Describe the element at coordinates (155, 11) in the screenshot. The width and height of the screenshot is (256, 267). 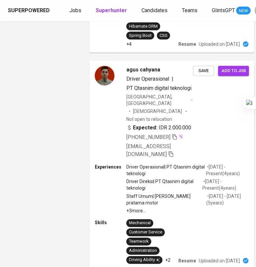
I see `a: Candidates` at that location.